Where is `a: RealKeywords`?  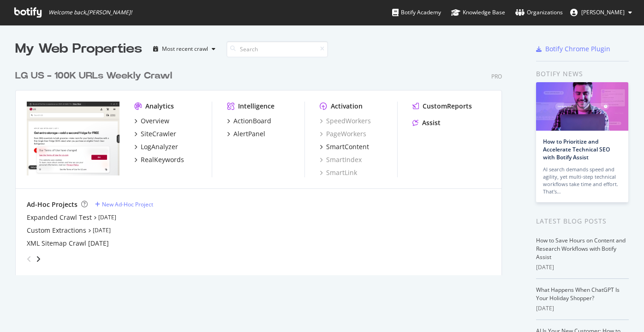
a: RealKeywords is located at coordinates (159, 160).